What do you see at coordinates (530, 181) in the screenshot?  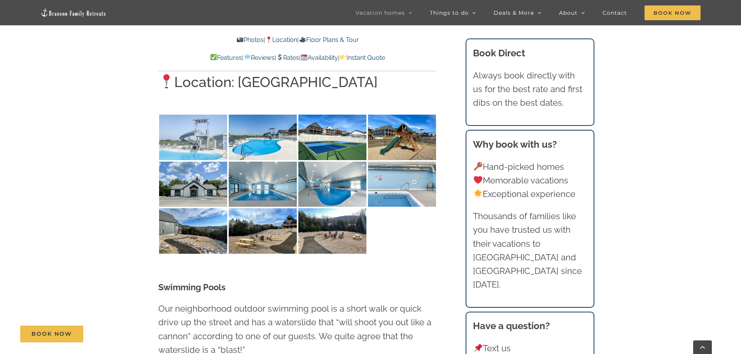 I see `p: Hand-picked homes Memorable vacations Exceptional experience` at bounding box center [530, 181].